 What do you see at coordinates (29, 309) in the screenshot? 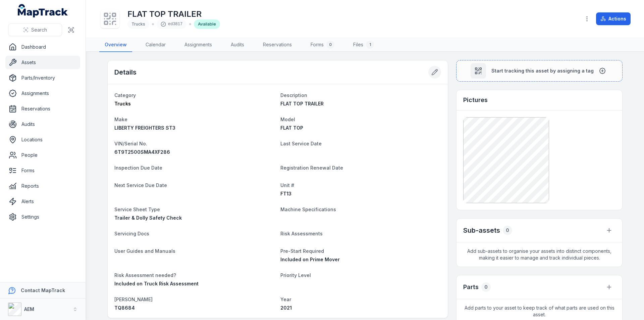
I see `strong: AEM` at bounding box center [29, 309].